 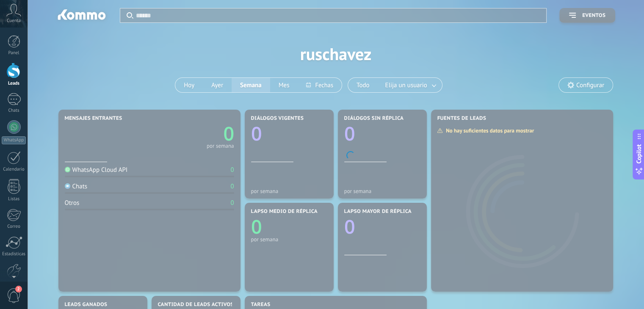 I want to click on div: Panel, so click(x=14, y=53).